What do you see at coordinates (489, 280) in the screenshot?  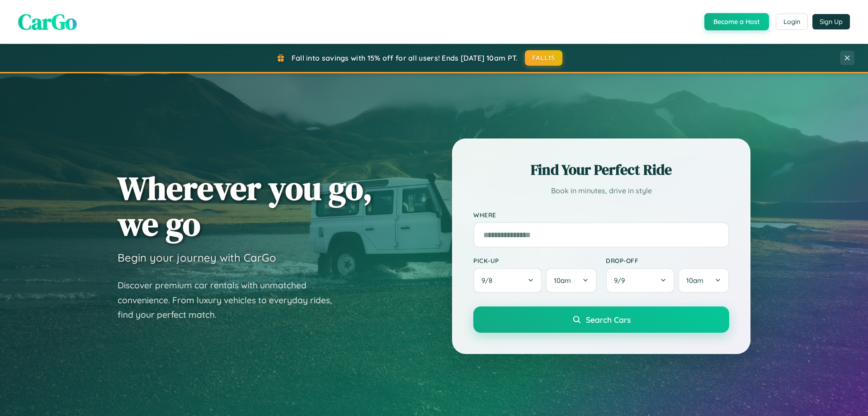 I see `span: 9 / 8` at bounding box center [489, 280].